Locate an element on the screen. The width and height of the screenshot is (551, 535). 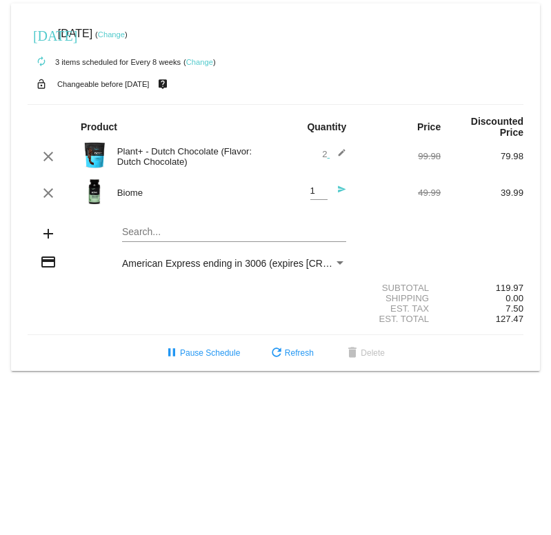
span: Delete is located at coordinates (364, 353).